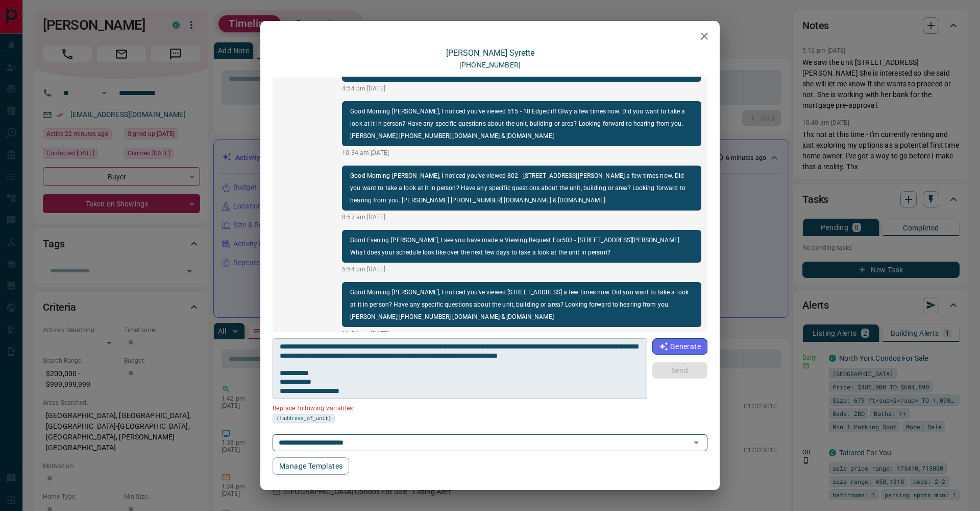 The image size is (980, 511). What do you see at coordinates (311, 466) in the screenshot?
I see `button: Manage Templates` at bounding box center [311, 466].